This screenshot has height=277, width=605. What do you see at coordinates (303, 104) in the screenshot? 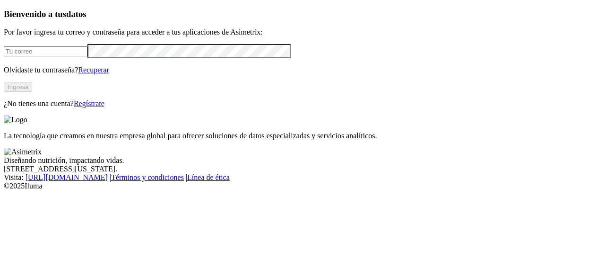
I see `p: ¿No tienes una cuenta?` at bounding box center [303, 104].